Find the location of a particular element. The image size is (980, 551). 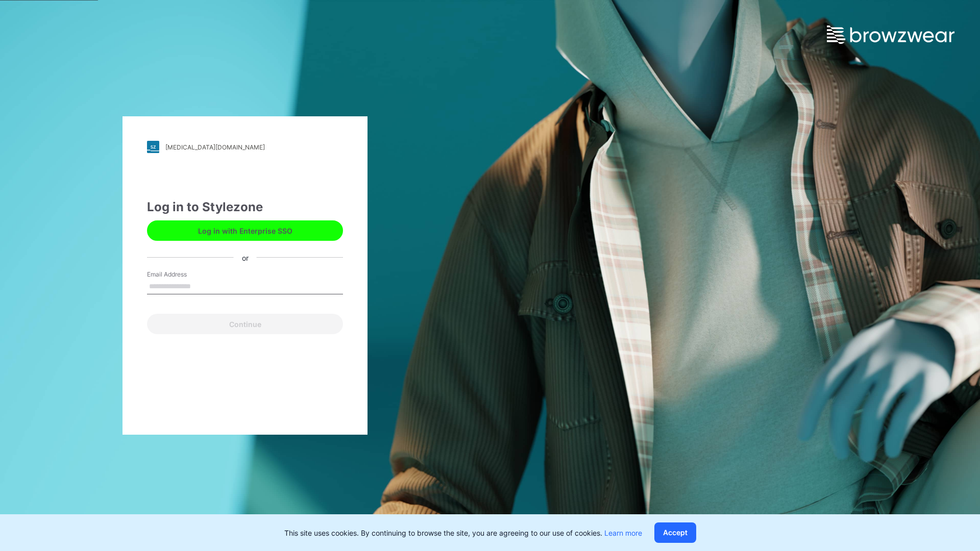

button: Log in with Enterprise SSO is located at coordinates (245, 231).